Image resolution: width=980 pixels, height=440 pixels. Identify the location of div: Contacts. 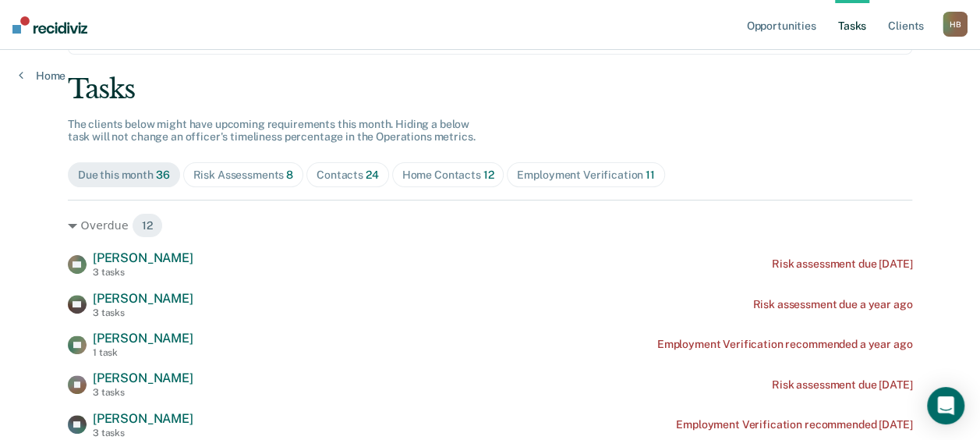
(347, 175).